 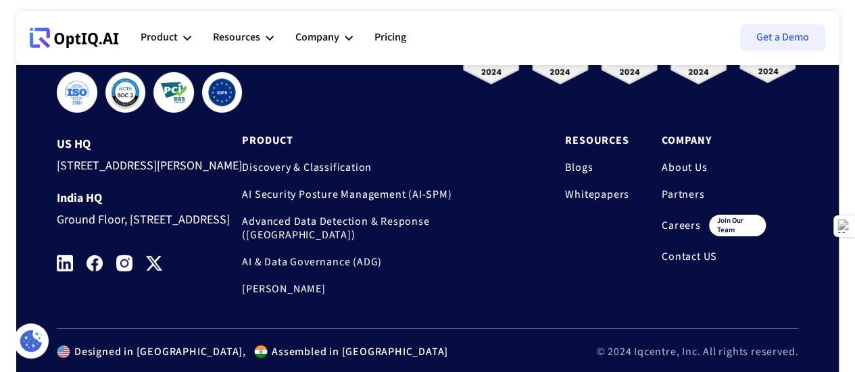 What do you see at coordinates (387, 195) in the screenshot?
I see `a: AI Security Posture Management (AI-SPM)` at bounding box center [387, 195].